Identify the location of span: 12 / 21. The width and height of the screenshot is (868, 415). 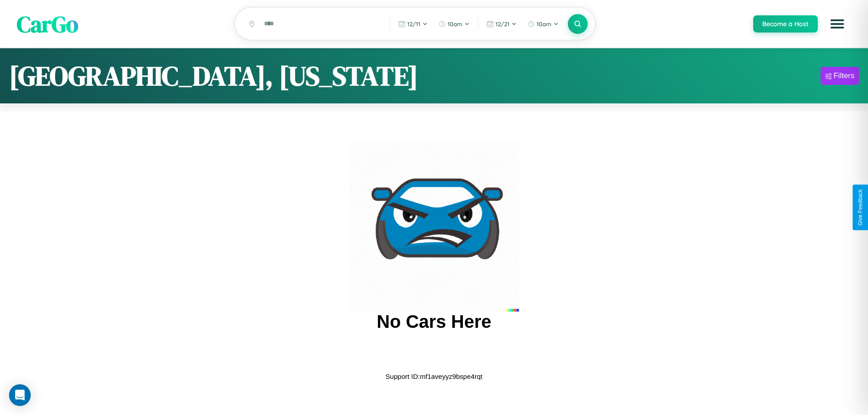
(502, 24).